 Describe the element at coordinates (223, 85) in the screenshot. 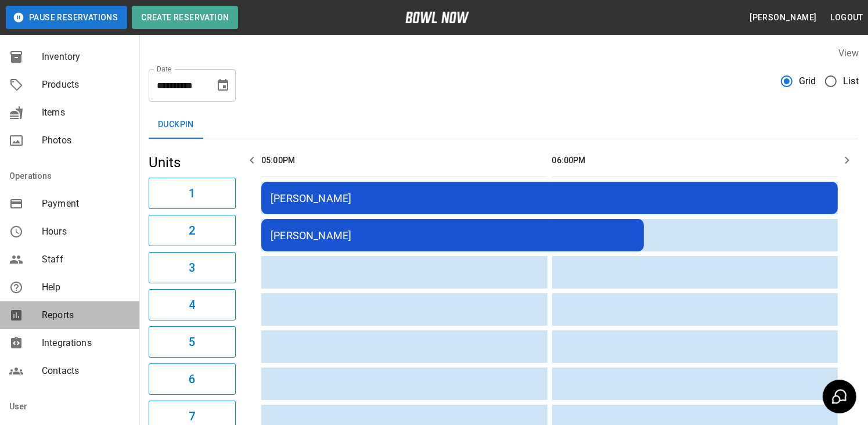

I see `button: Choose date, selected date is Sep 16, 2025` at that location.